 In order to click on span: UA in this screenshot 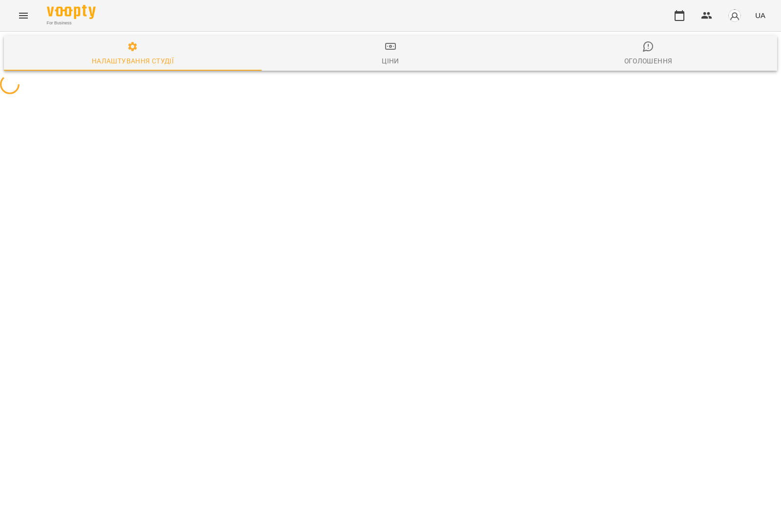, I will do `click(760, 15)`.